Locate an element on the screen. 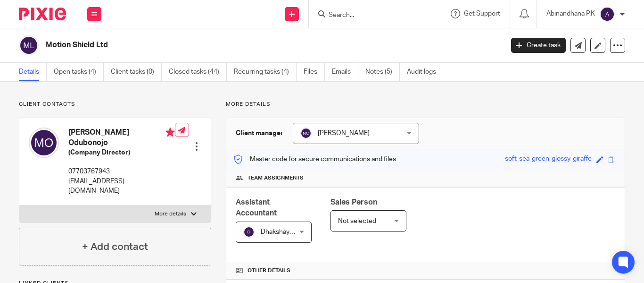  span: Team assignments is located at coordinates (276, 178).